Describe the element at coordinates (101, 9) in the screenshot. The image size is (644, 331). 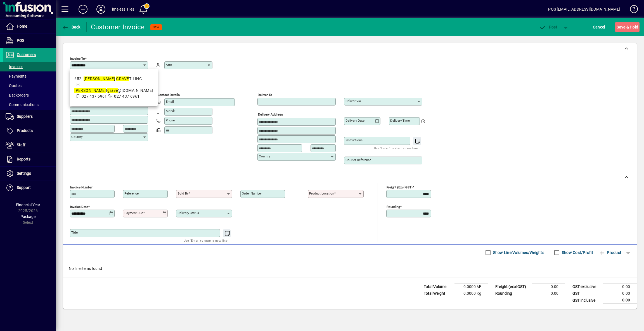
I see `button: Profile` at that location.